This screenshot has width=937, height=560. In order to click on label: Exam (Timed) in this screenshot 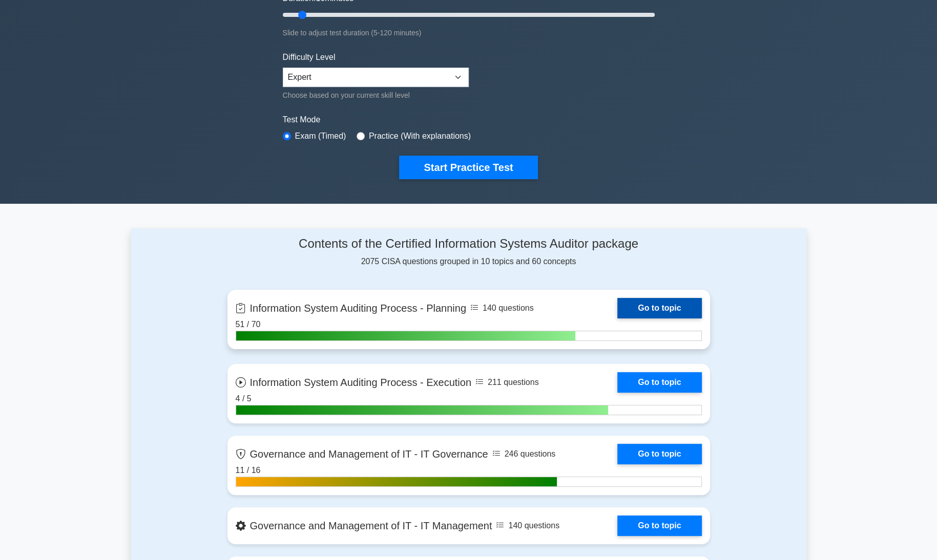, I will do `click(320, 136)`.